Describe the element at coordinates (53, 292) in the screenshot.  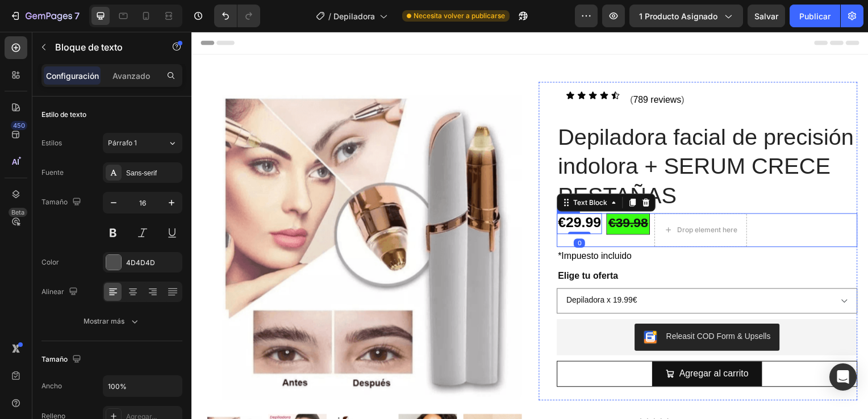
I see `font: Alinear` at that location.